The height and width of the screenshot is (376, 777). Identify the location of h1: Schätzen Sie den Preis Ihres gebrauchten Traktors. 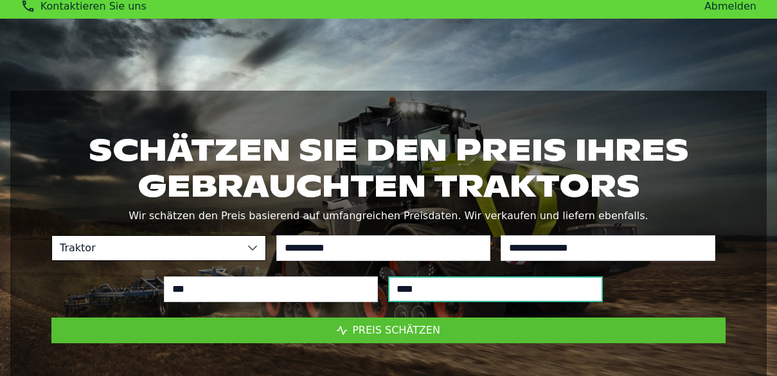
(388, 168).